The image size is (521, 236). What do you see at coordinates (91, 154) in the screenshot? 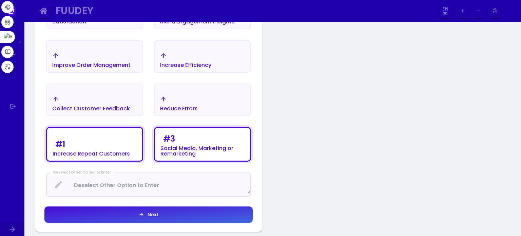
I see `div: Increase Repeat Customers` at bounding box center [91, 154].